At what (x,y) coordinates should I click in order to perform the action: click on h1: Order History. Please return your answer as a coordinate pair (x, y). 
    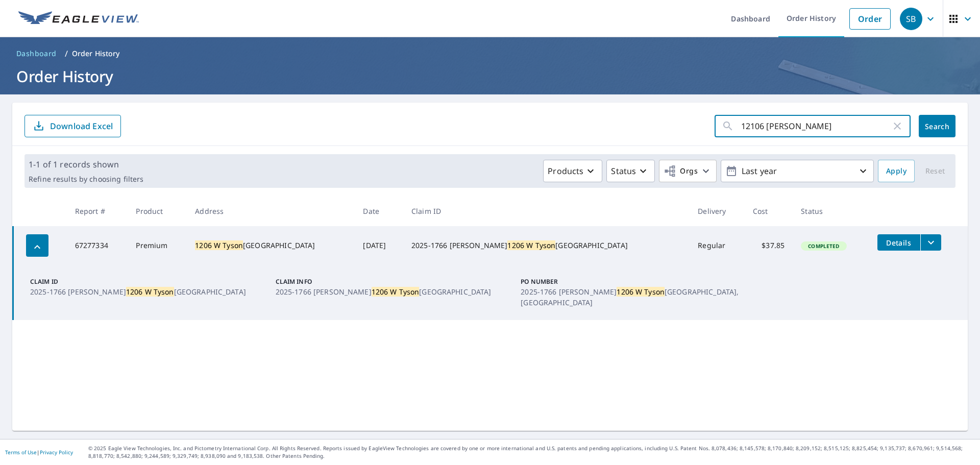
    Looking at the image, I should click on (490, 76).